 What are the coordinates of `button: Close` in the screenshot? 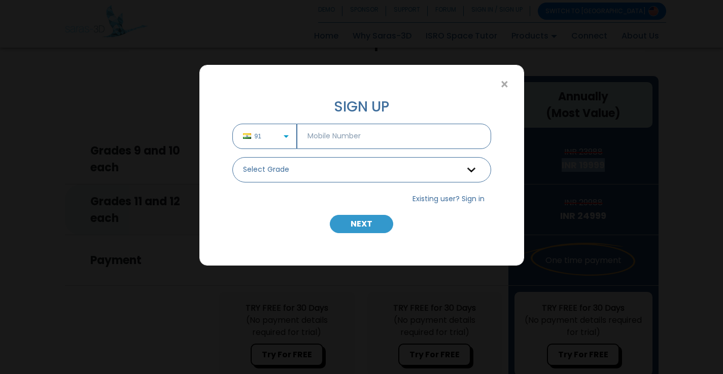 It's located at (504, 84).